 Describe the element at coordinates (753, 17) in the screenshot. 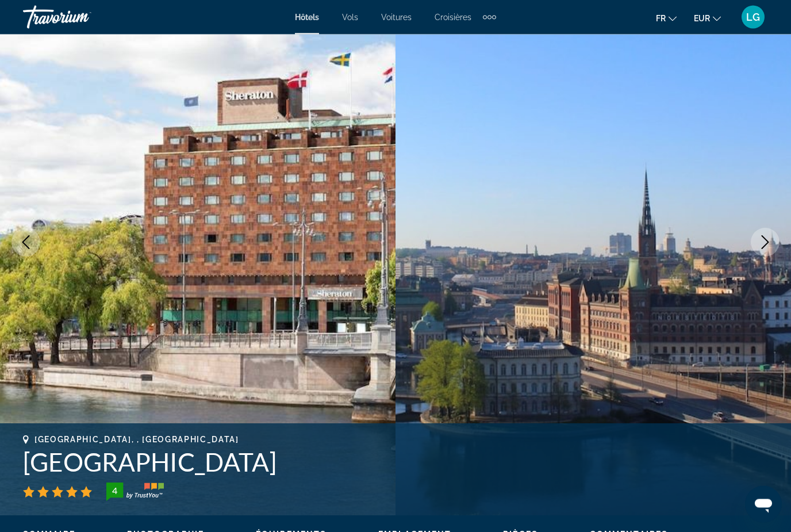

I see `span: LG` at that location.